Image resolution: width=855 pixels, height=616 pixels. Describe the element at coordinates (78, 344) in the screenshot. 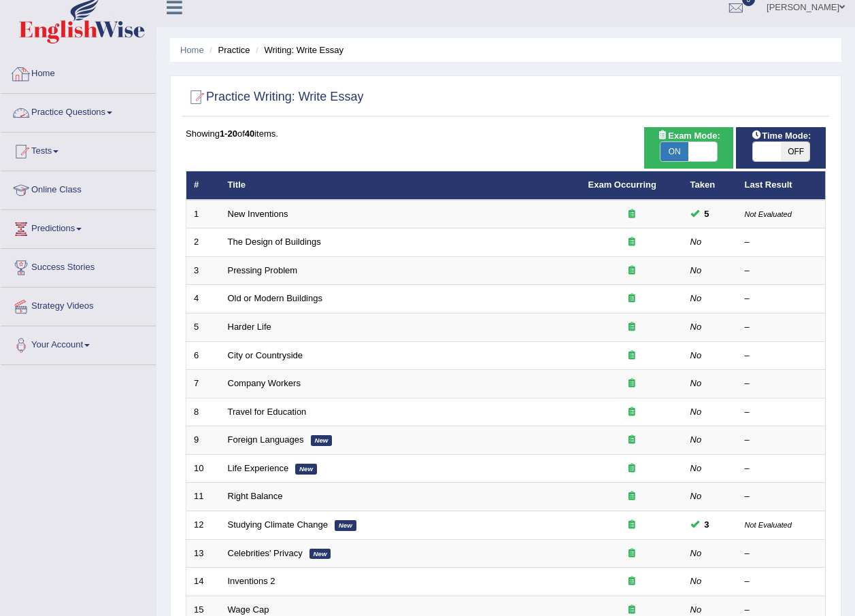

I see `a: Your Account` at that location.